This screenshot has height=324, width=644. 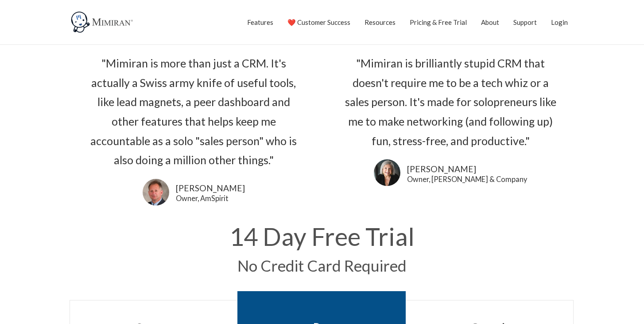 What do you see at coordinates (560, 22) in the screenshot?
I see `a: Login` at bounding box center [560, 22].